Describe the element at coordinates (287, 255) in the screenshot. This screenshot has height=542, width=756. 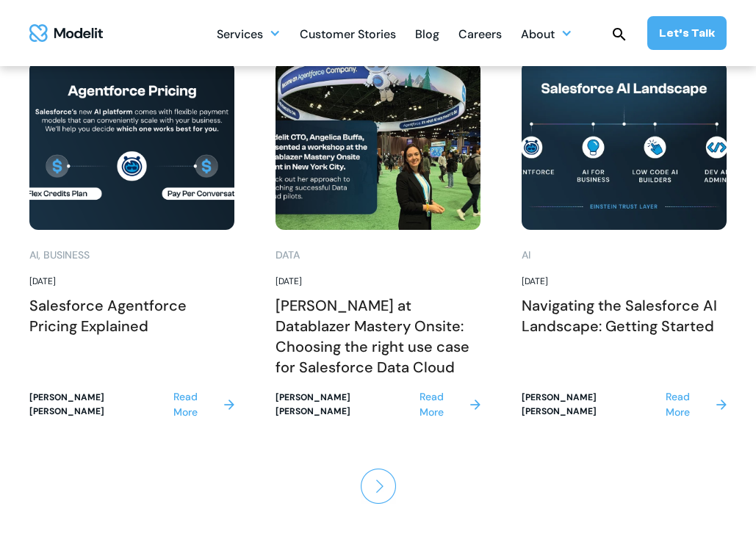
I see `div: Data` at that location.